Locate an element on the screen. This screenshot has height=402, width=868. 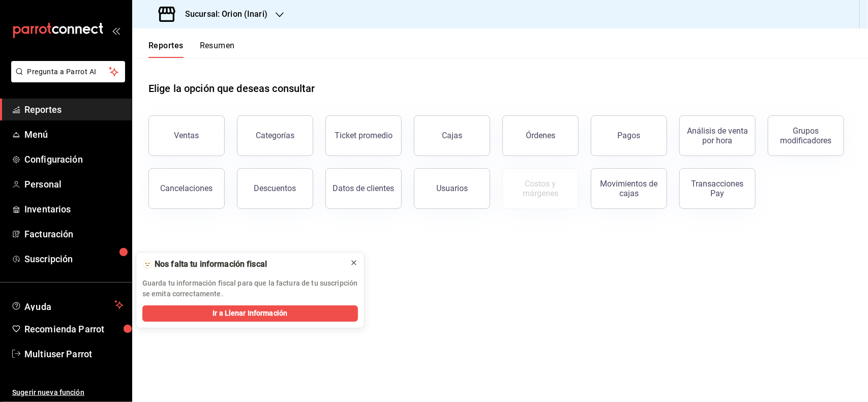
h3: Sucursal: Orion (Inari) is located at coordinates (222, 14).